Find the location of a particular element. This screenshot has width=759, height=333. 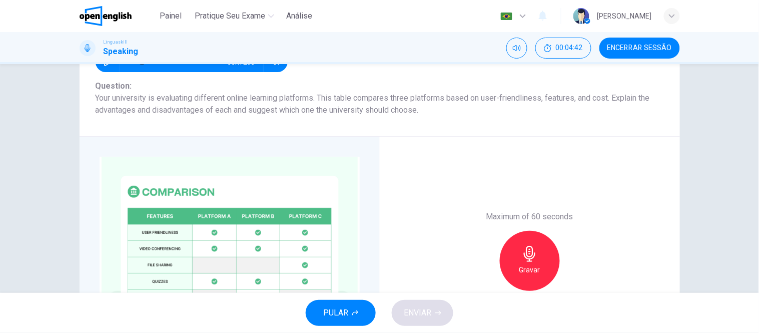

button: Painel is located at coordinates (171, 16).